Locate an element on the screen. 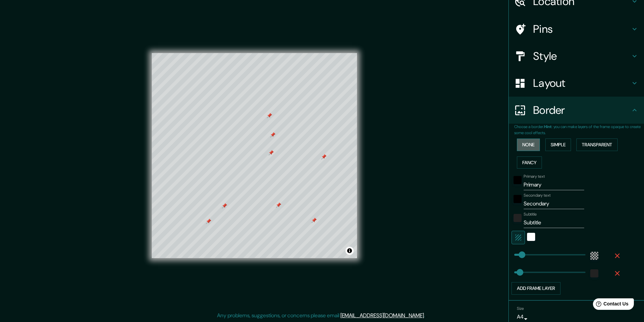 The width and height of the screenshot is (644, 322). h4: Layout is located at coordinates (582, 83).